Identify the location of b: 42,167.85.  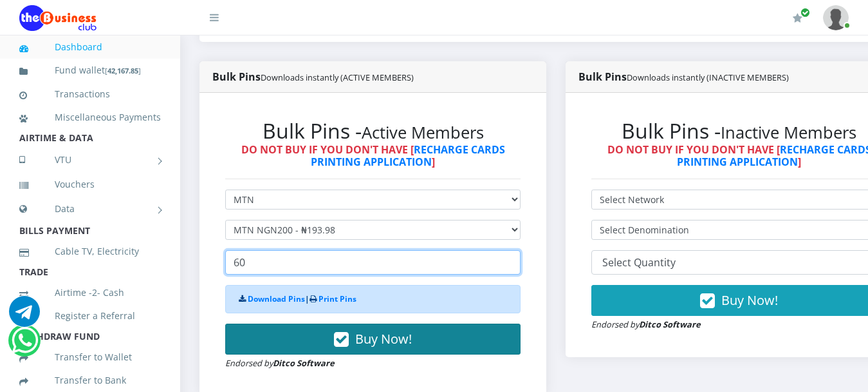
(123, 70).